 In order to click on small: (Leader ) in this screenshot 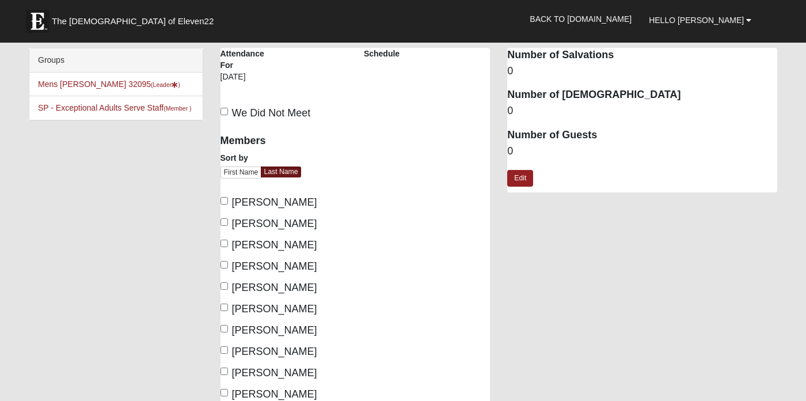, I will do `click(165, 85)`.